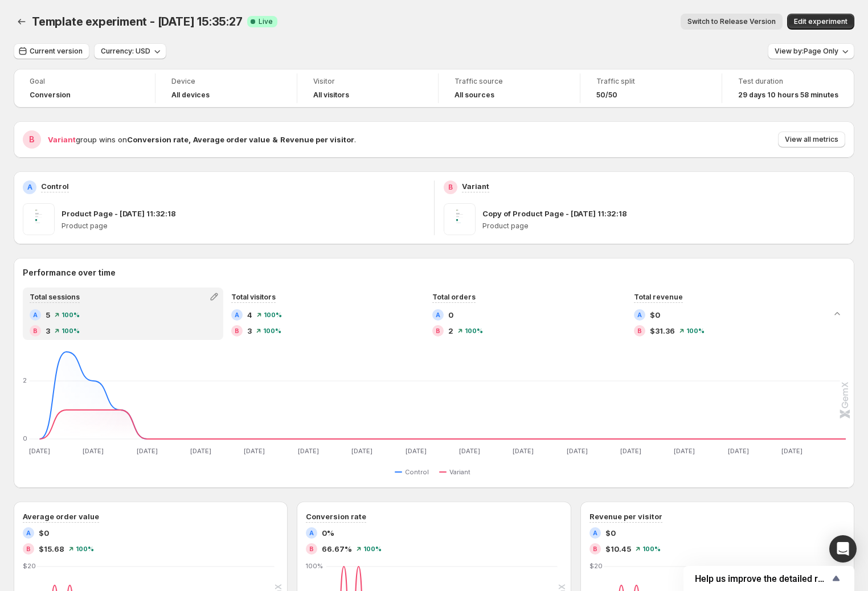  What do you see at coordinates (475, 95) in the screenshot?
I see `h4: All sources` at bounding box center [475, 95].